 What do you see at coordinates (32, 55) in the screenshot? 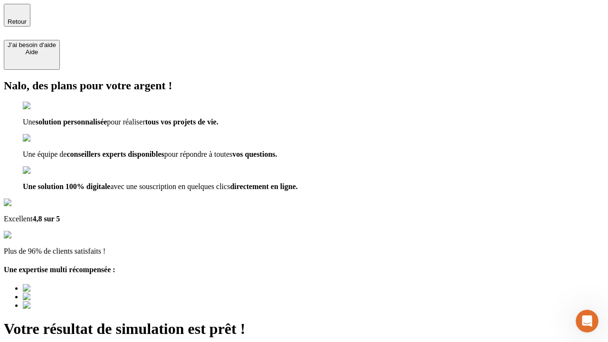
I see `button: J’ai besoin d'aideAide` at bounding box center [32, 55].